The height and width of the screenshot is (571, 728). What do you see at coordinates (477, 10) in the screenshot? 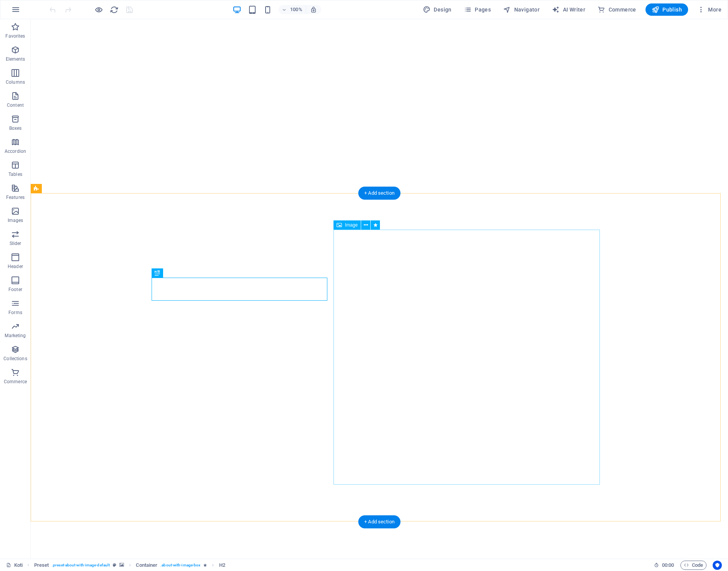
I see `span: Pages` at bounding box center [477, 10].